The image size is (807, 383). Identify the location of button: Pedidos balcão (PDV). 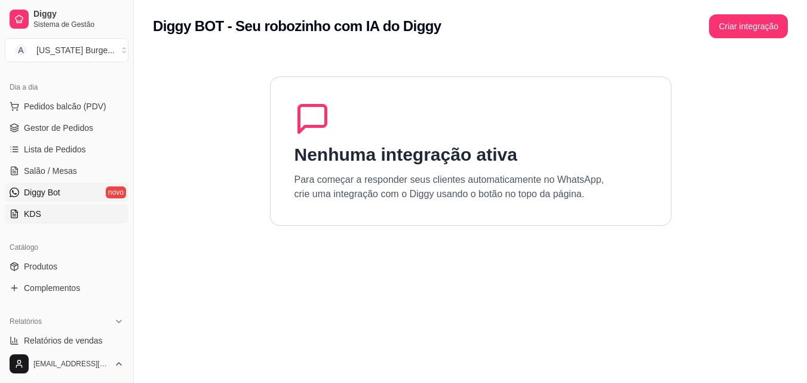
(66, 106).